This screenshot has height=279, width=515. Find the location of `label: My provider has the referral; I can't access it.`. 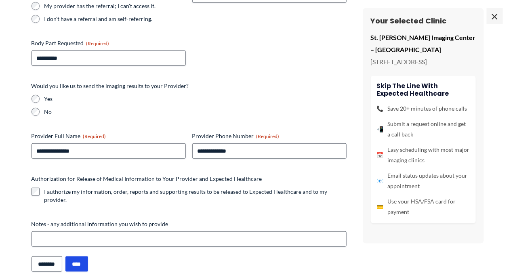

label: My provider has the referral; I can't access it. is located at coordinates (115, 6).